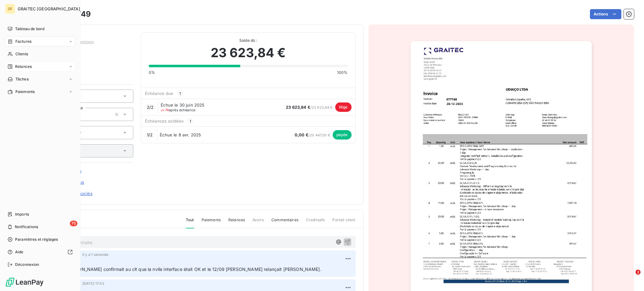 The width and height of the screenshot is (644, 291). Describe the element at coordinates (24, 282) in the screenshot. I see `img: Logo LeanPay` at that location.